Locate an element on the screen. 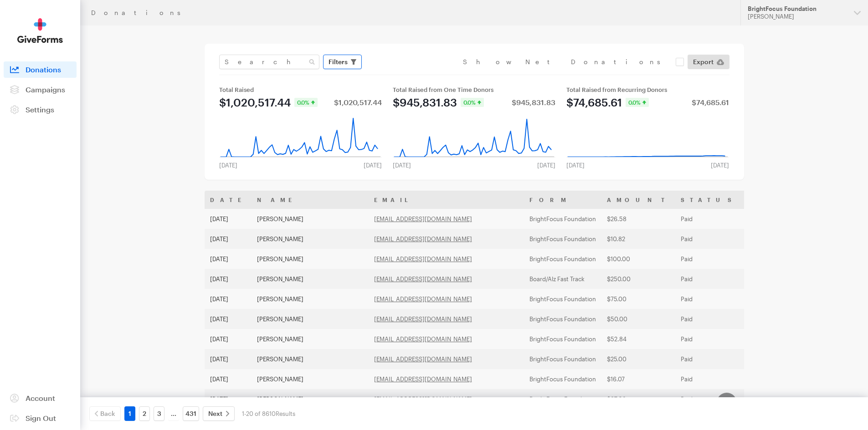 The height and width of the screenshot is (430, 868). a: Export is located at coordinates (709, 62).